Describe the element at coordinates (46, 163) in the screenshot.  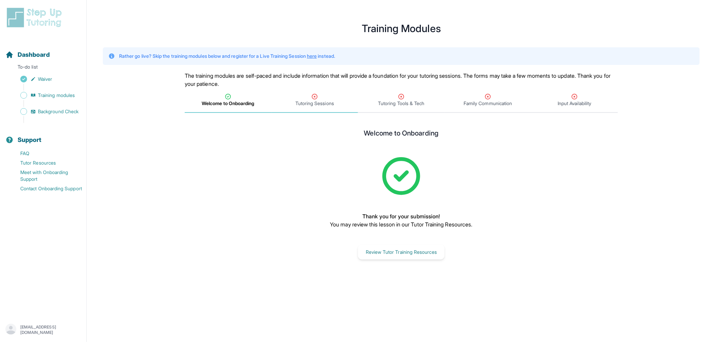
I see `a: Tutor Resources` at that location.